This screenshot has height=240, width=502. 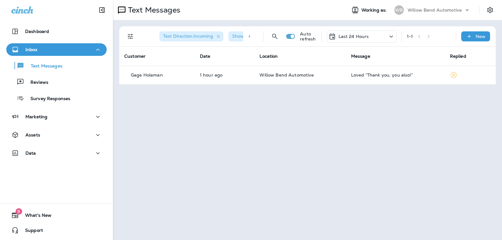 What do you see at coordinates (57, 135) in the screenshot?
I see `button: Assets` at bounding box center [57, 135].